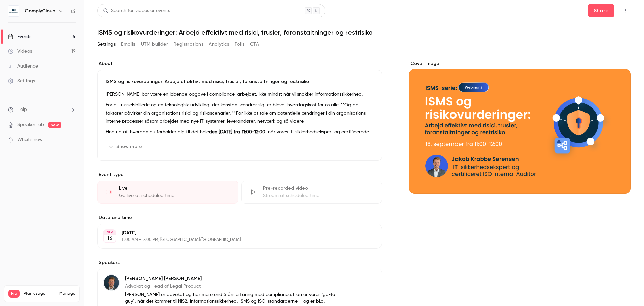  What do you see at coordinates (107, 44) in the screenshot?
I see `button: Settings` at bounding box center [107, 44].